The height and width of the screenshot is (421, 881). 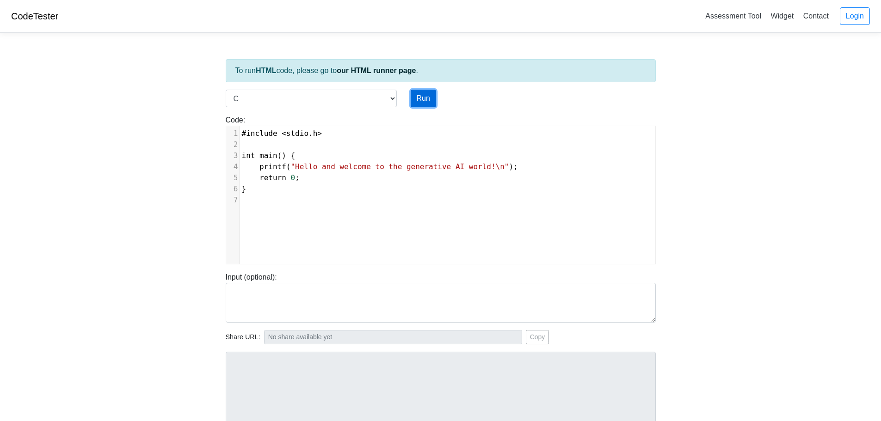 What do you see at coordinates (441, 71) in the screenshot?
I see `div: To run code, please go to .` at bounding box center [441, 71].